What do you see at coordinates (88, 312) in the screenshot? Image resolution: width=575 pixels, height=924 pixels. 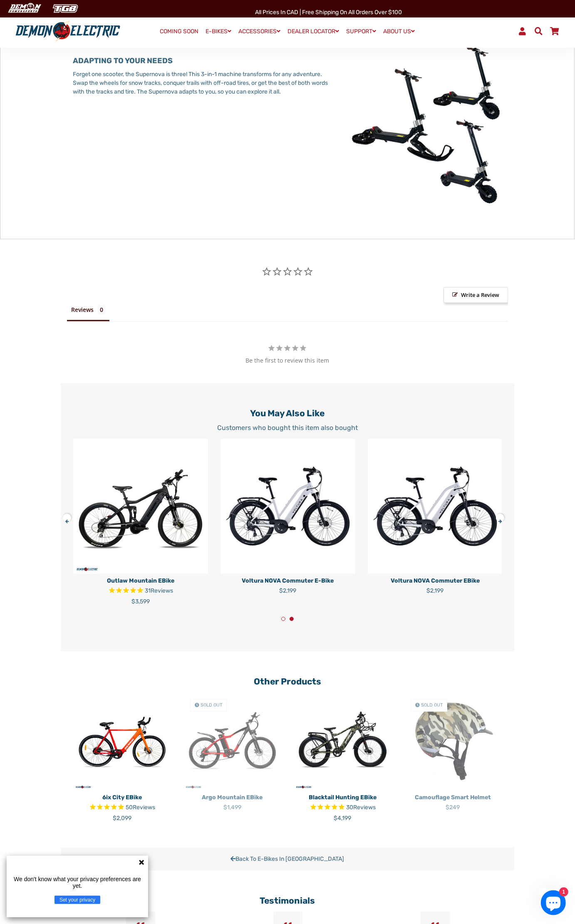 I see `li: Reviews` at bounding box center [88, 312].